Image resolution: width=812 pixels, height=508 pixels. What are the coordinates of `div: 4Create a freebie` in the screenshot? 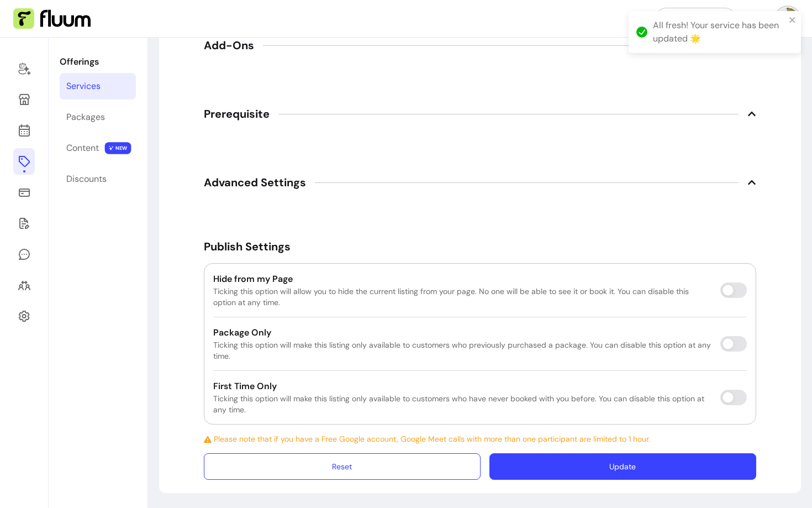 It's located at (110, 380).